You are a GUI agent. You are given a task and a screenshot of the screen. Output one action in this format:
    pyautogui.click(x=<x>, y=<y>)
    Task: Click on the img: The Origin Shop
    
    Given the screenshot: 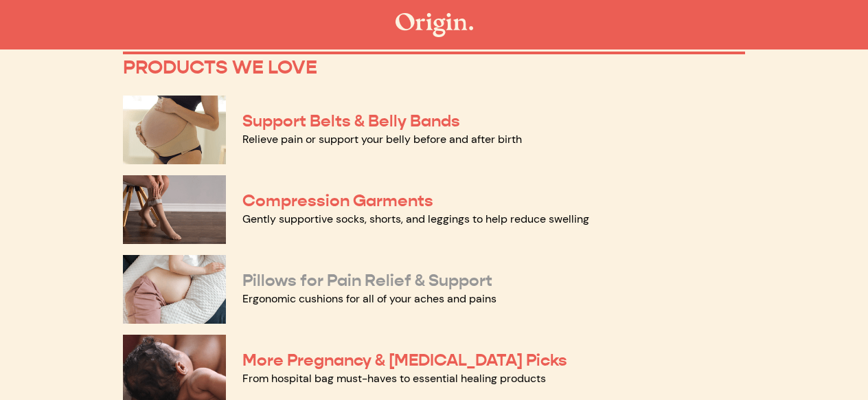 What is the action you would take?
    pyautogui.click(x=434, y=25)
    